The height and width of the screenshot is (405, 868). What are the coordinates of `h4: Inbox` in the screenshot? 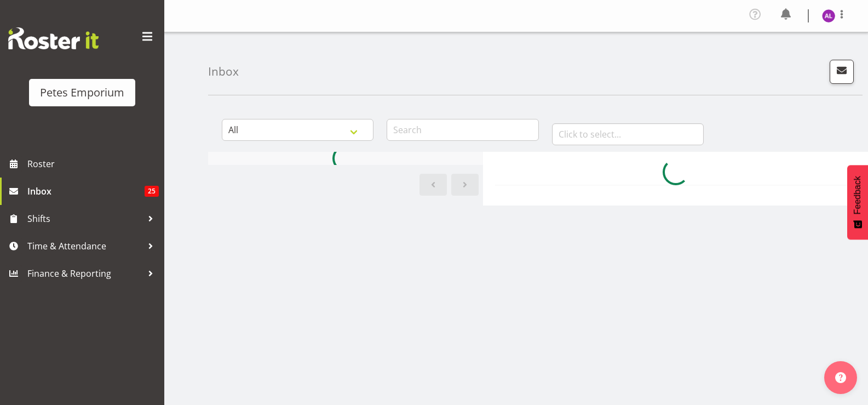 It's located at (223, 71).